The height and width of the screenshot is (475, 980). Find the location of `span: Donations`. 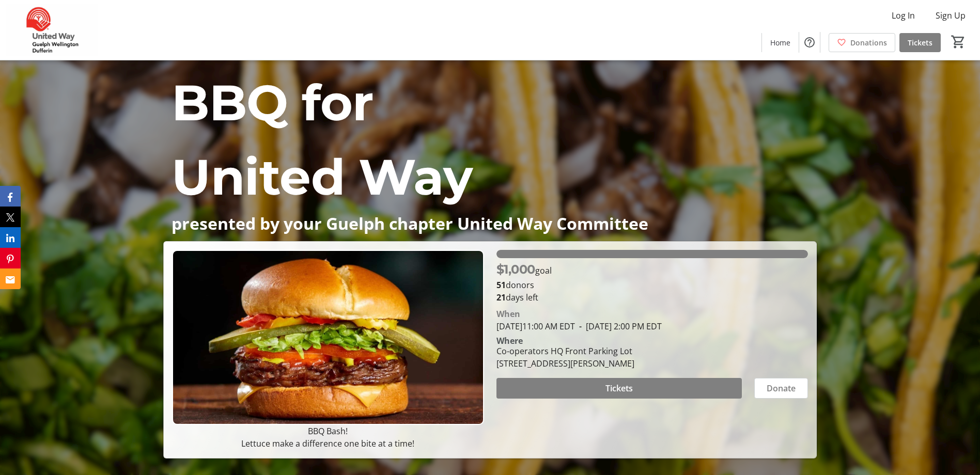

span: Donations is located at coordinates (869, 43).